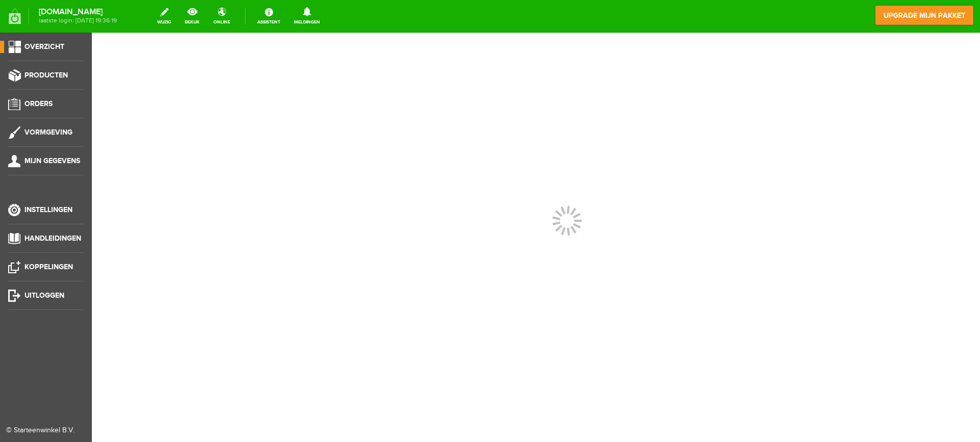 The width and height of the screenshot is (980, 442). I want to click on span: Uitloggen, so click(44, 295).